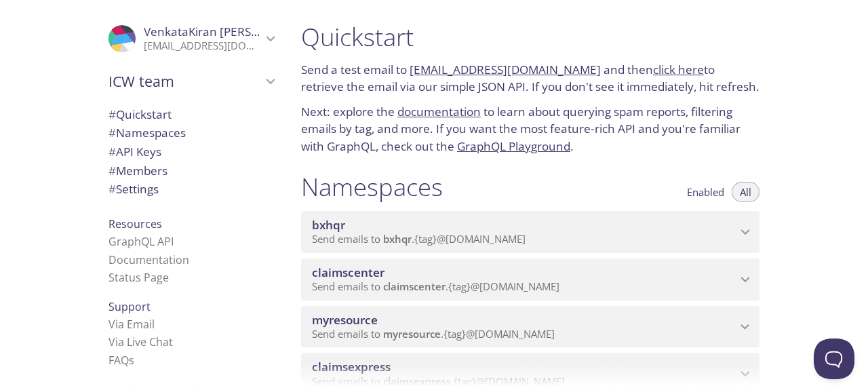 Image resolution: width=868 pixels, height=386 pixels. Describe the element at coordinates (530, 279) in the screenshot. I see `div: claimscenter namespace` at that location.